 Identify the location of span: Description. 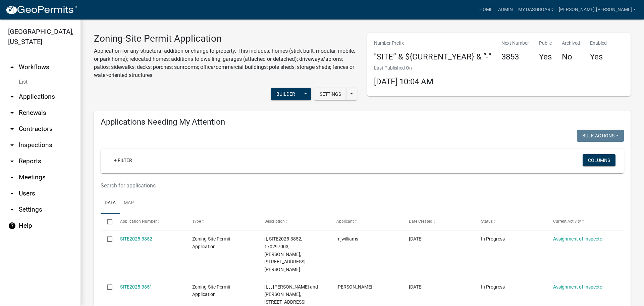
(275, 221).